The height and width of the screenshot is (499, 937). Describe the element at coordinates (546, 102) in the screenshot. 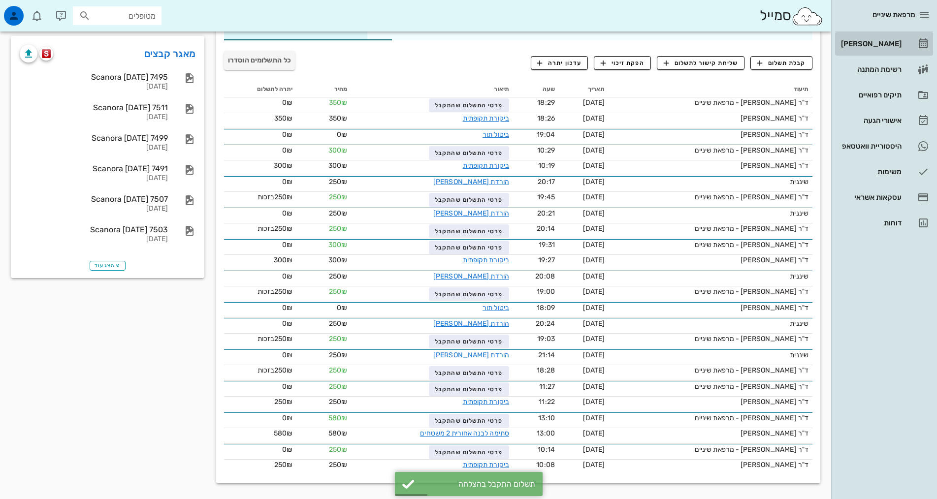

I see `span: 18:29` at that location.